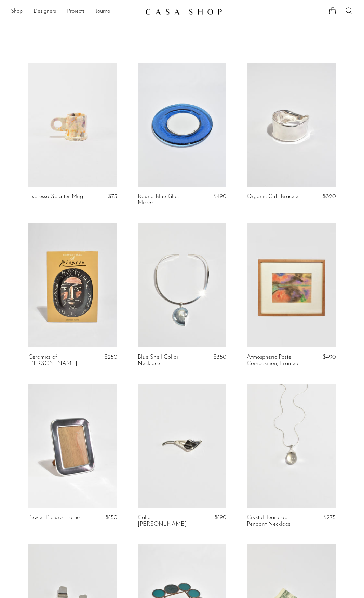 This screenshot has width=364, height=598. What do you see at coordinates (75, 12) in the screenshot?
I see `ul: NEW HEADER MENU` at bounding box center [75, 12].